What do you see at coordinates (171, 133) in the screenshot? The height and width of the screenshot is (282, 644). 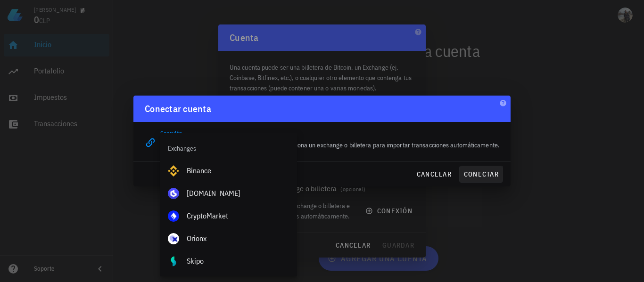 I see `label: Conexión` at bounding box center [171, 133].